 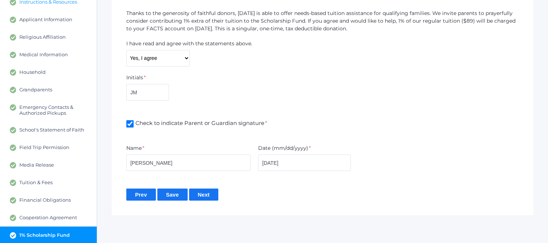 I want to click on span: Media Release, so click(x=36, y=165).